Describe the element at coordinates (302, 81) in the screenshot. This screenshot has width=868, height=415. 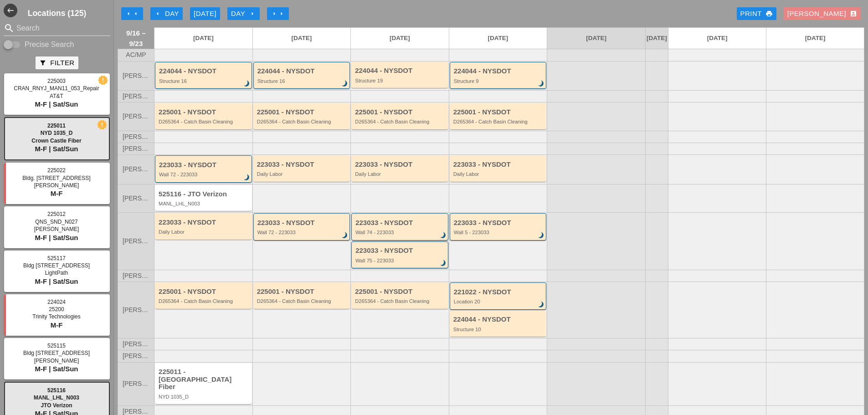
I see `div: Structure 16` at that location.